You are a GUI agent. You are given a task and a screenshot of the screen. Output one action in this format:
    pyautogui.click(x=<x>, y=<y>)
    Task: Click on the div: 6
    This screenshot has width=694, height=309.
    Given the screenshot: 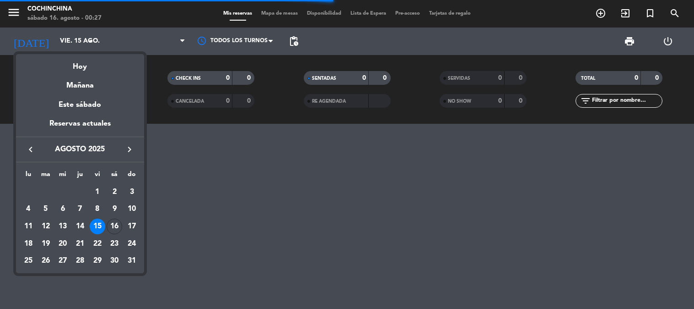 What is the action you would take?
    pyautogui.click(x=63, y=209)
    